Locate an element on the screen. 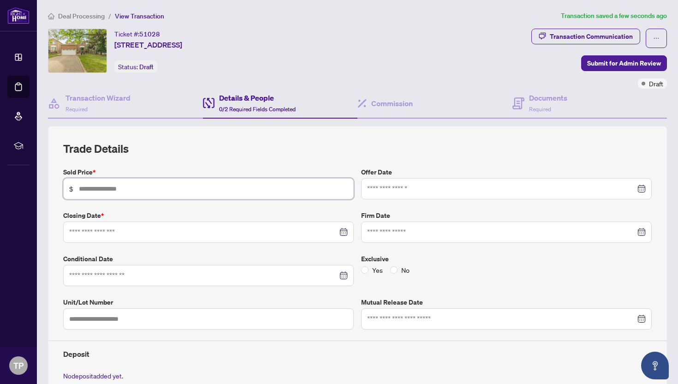 The width and height of the screenshot is (678, 384). img: IMG-W12362925_1.jpg is located at coordinates (77, 51).